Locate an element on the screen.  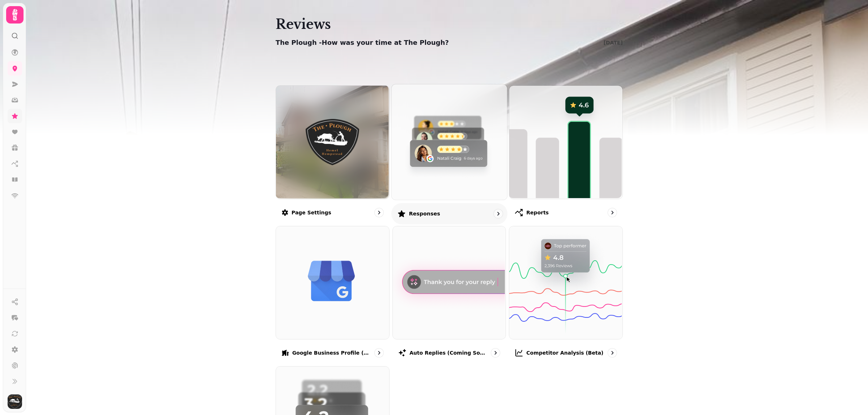
img: Reports is located at coordinates (565, 141).